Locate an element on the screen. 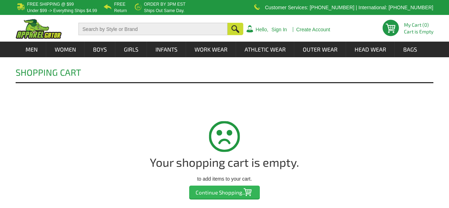 The width and height of the screenshot is (449, 208). p: to add items to your cart. is located at coordinates (224, 179).